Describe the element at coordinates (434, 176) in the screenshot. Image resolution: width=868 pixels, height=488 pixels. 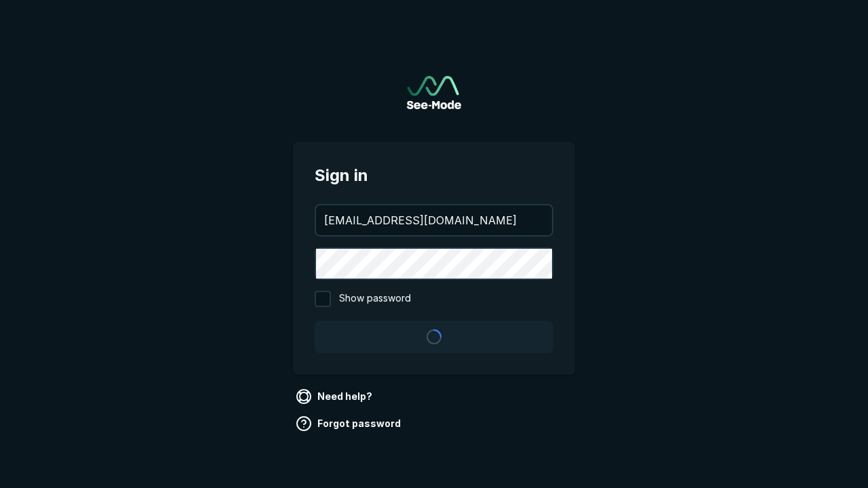
I see `span: Sign in` at that location.